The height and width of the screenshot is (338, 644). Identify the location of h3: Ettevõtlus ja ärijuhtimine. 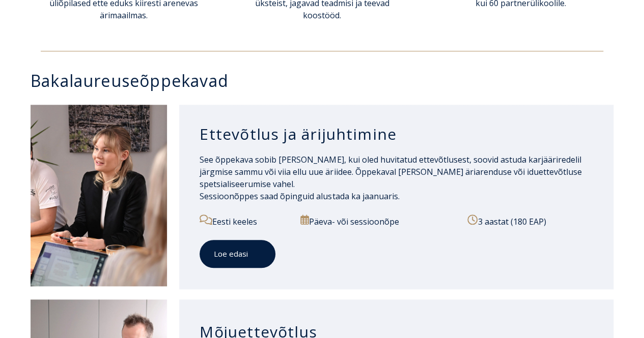
(396, 134).